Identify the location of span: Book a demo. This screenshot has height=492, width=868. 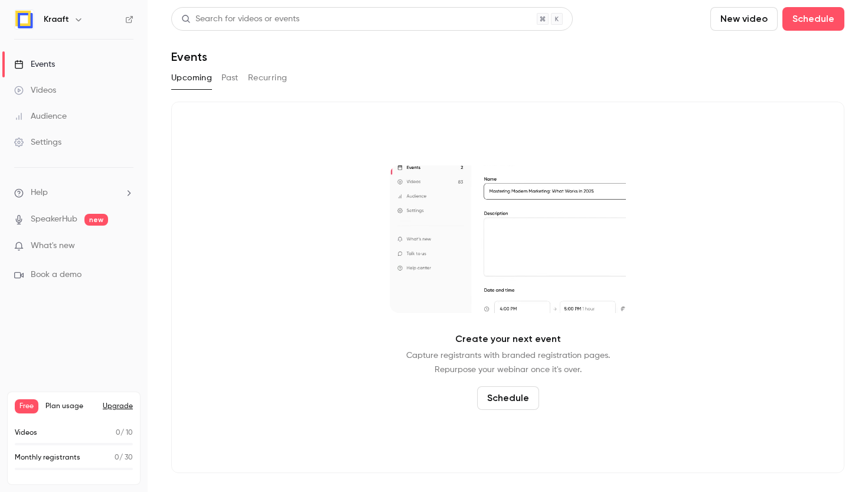
(56, 274).